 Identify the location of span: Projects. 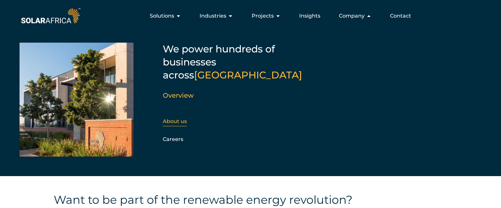
(263, 16).